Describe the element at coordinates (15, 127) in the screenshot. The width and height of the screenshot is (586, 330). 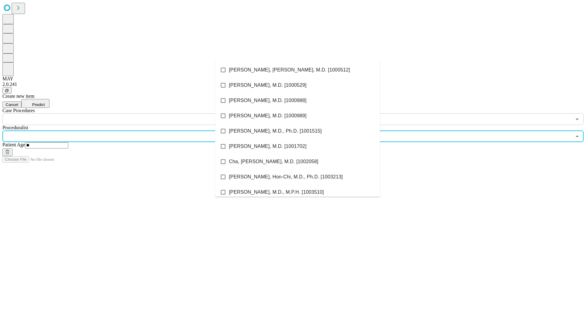
I see `span: Proceduralist` at that location.